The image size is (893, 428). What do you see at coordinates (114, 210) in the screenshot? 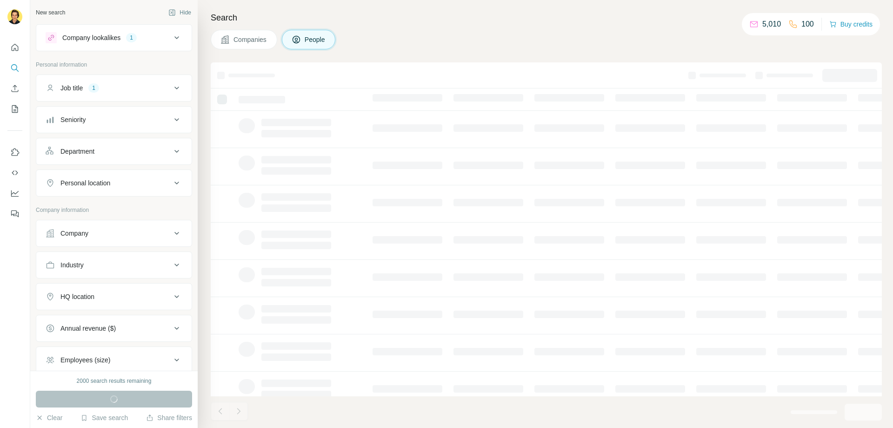
I see `p: Company information` at bounding box center [114, 210].